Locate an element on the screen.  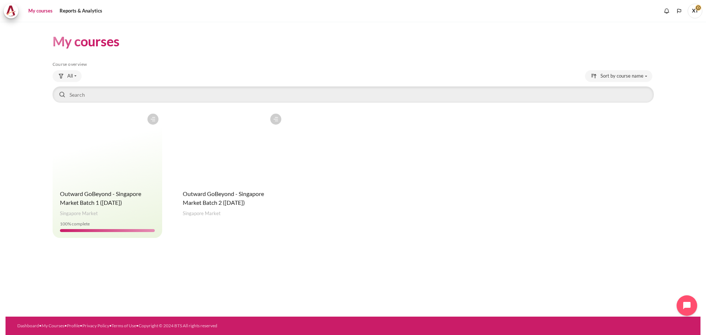
button: Languages is located at coordinates (679, 11).